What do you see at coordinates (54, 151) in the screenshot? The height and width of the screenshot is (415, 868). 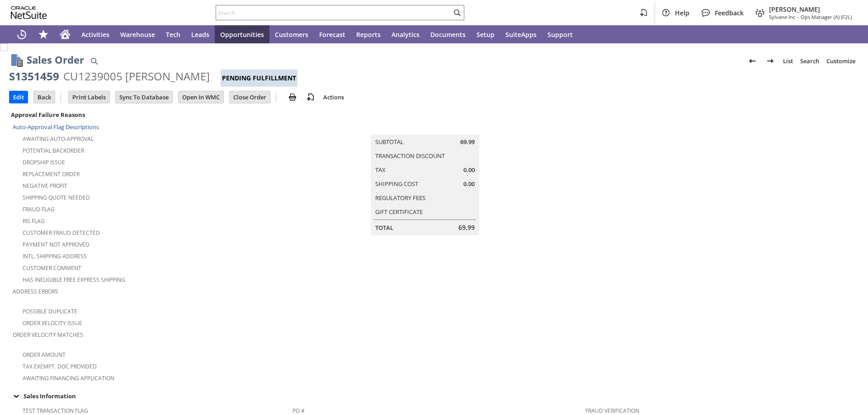 I see `a: Potential Backorder` at bounding box center [54, 151].